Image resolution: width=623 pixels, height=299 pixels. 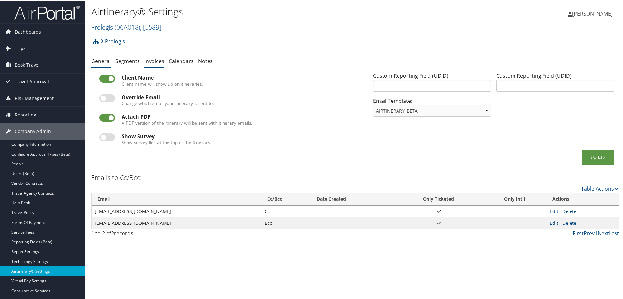 I want to click on div: 1 to 2 of records, so click(x=155, y=234).